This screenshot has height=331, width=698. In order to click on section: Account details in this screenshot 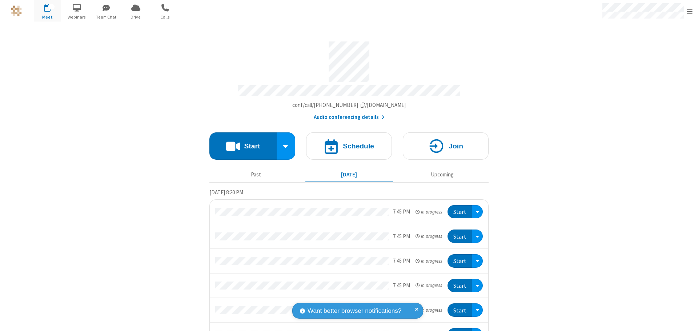, I will do `click(349, 78)`.